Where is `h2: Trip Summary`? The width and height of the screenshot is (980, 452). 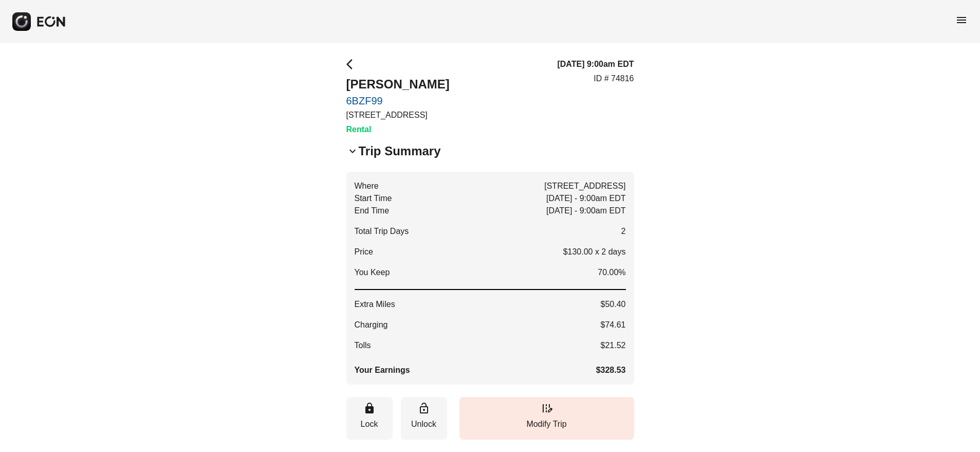
h2: Trip Summary is located at coordinates (400, 151).